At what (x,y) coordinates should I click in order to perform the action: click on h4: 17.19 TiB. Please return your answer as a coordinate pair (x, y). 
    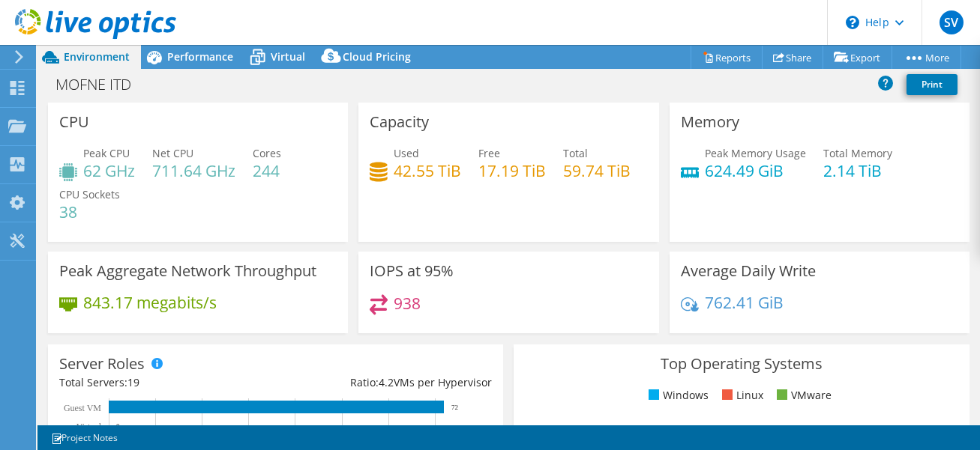
    Looking at the image, I should click on (512, 171).